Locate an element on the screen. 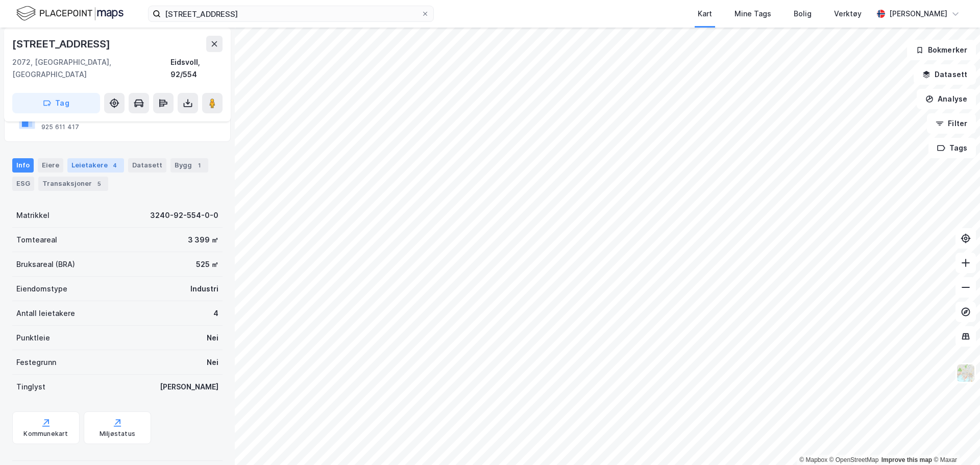 This screenshot has height=465, width=980. div: 5 is located at coordinates (99, 184).